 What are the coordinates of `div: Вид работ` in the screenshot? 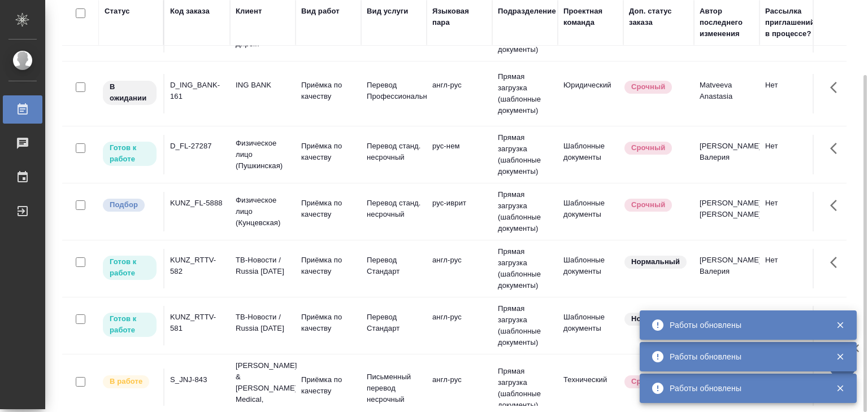 It's located at (320, 11).